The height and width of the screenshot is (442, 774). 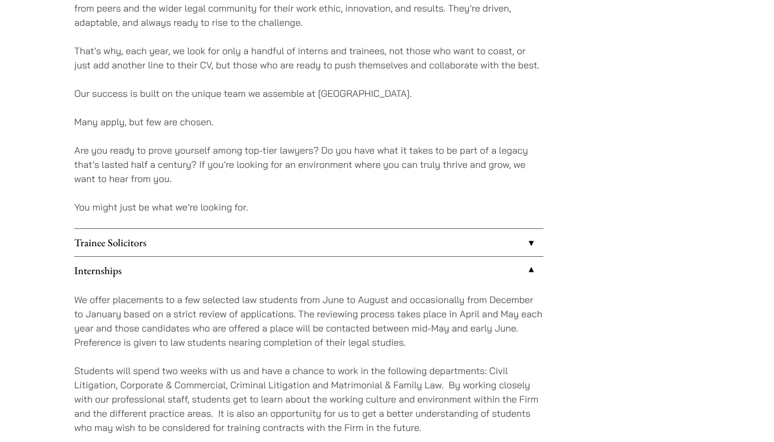 What do you see at coordinates (309, 207) in the screenshot?
I see `p: You might just be what we’re looking for.` at bounding box center [309, 207].